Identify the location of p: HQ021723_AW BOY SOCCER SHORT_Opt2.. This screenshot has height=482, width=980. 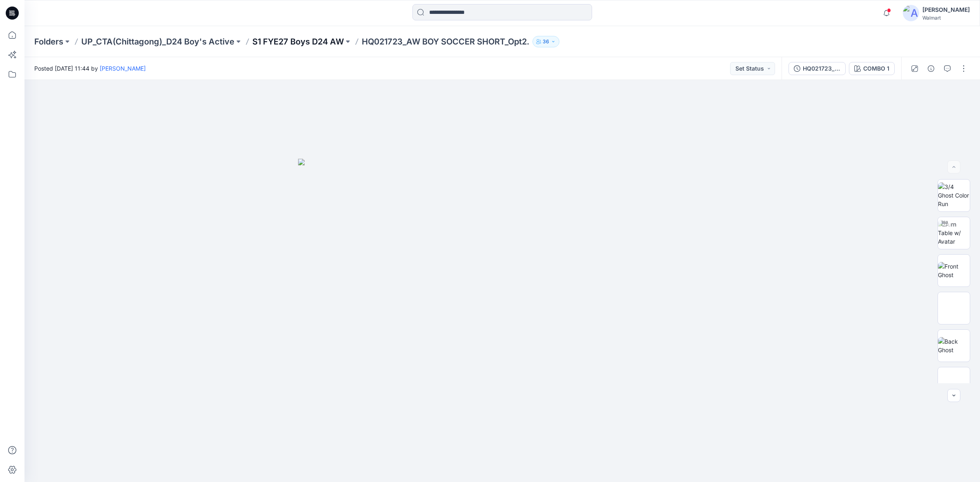
(446, 42).